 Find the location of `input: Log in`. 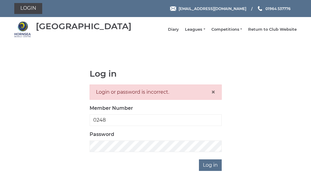

input: Log in is located at coordinates (210, 165).